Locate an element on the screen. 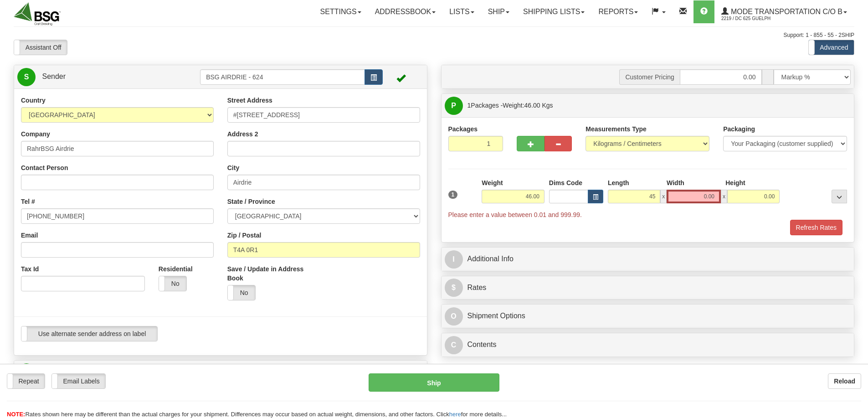 Image resolution: width=868 pixels, height=419 pixels. span: P is located at coordinates (454, 106).